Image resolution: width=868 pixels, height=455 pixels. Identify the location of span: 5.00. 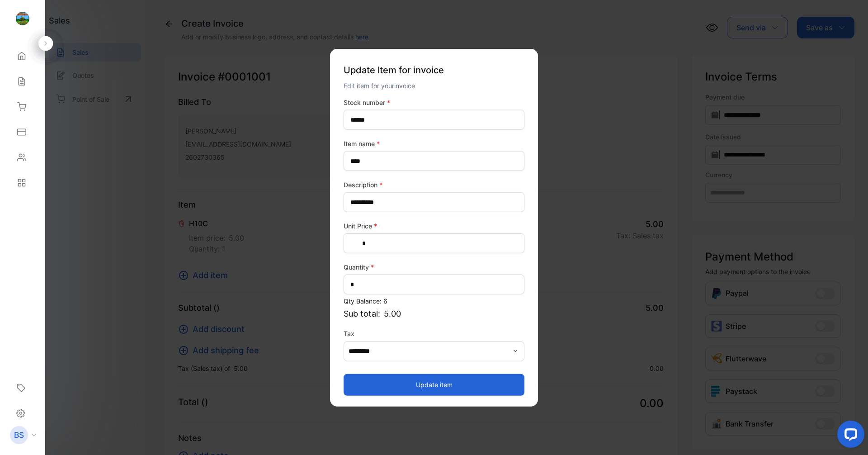
(392, 314).